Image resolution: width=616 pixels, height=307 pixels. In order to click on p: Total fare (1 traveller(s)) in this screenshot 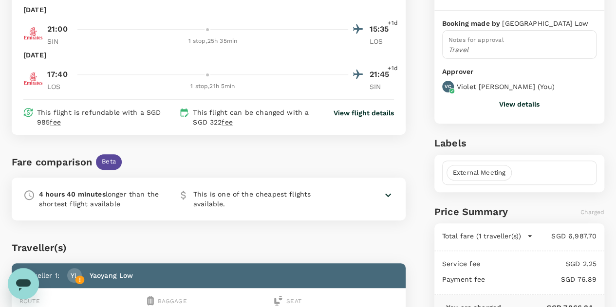, I will do `click(481, 236)`.